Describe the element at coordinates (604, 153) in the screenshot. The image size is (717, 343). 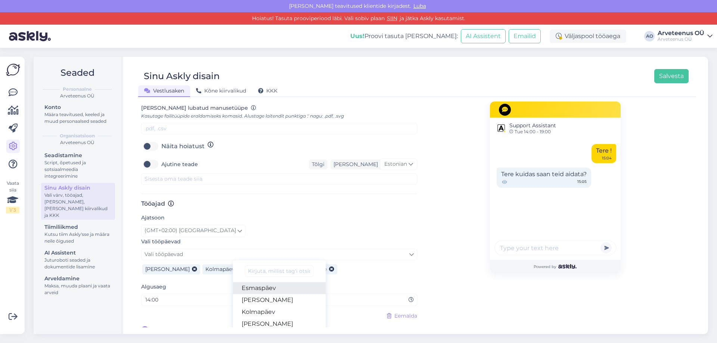
I see `div: Tere !` at that location.